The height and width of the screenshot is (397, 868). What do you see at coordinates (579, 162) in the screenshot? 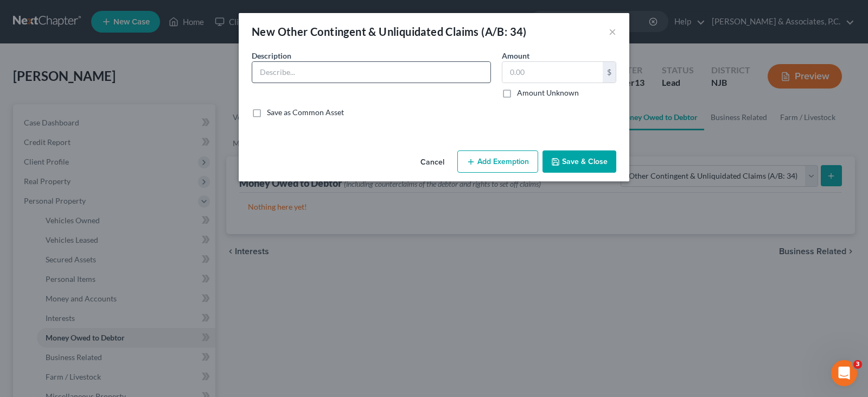
I see `button: Save & Close` at bounding box center [579, 162].